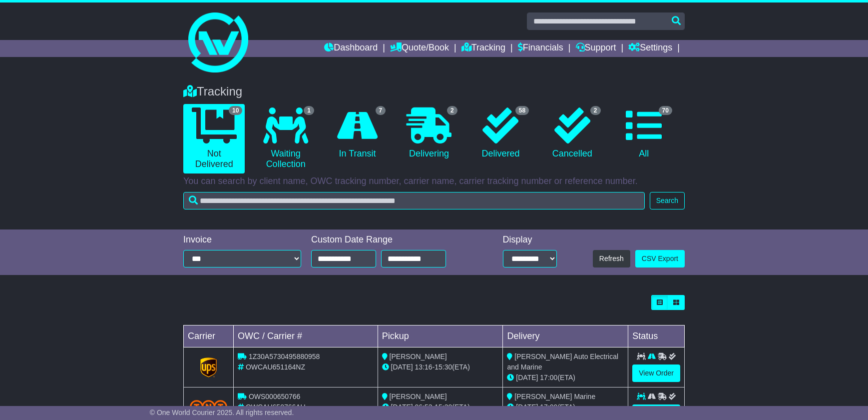 The width and height of the screenshot is (868, 420). Describe the element at coordinates (541, 48) in the screenshot. I see `a: Financials` at that location.